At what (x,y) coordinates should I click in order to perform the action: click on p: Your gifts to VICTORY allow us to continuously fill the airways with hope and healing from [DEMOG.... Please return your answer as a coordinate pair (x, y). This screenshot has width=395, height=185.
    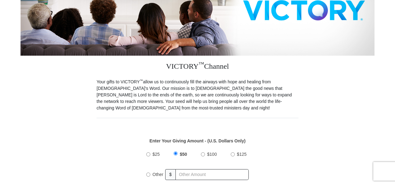
    Looking at the image, I should click on (198, 95).